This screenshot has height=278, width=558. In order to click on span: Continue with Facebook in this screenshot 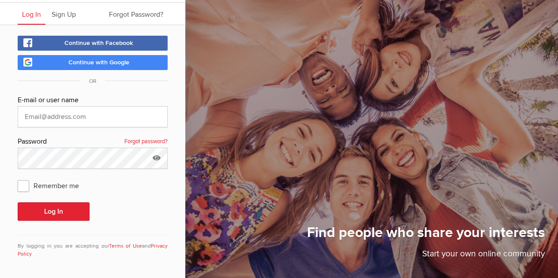, I will do `click(99, 43)`.